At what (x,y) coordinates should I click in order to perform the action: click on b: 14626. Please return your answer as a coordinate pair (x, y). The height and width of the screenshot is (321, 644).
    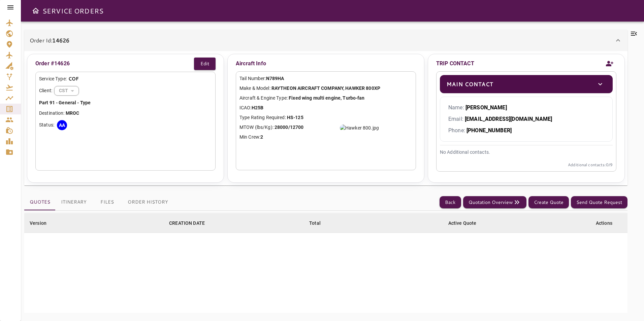
    Looking at the image, I should click on (61, 40).